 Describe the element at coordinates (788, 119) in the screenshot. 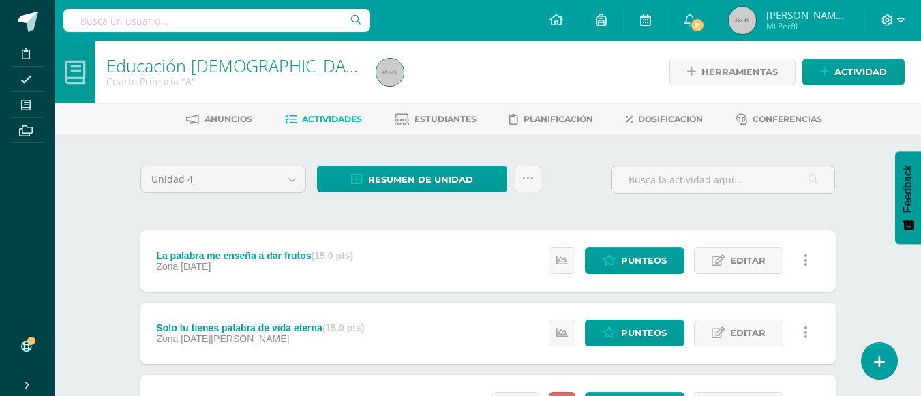

I see `span: Conferencias` at that location.